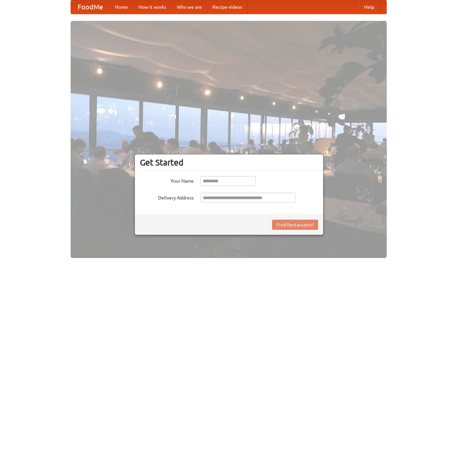 The height and width of the screenshot is (476, 457). I want to click on a: Recipe videos, so click(227, 7).